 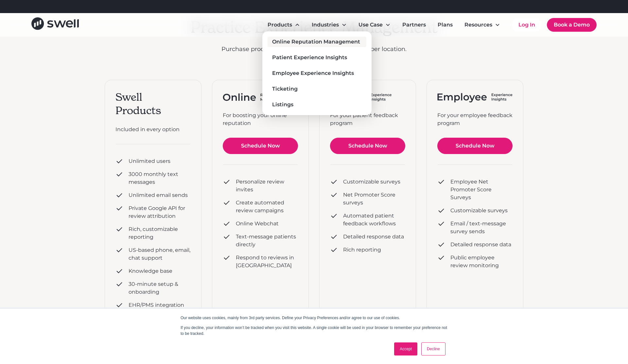 I want to click on a: Listings, so click(x=317, y=105).